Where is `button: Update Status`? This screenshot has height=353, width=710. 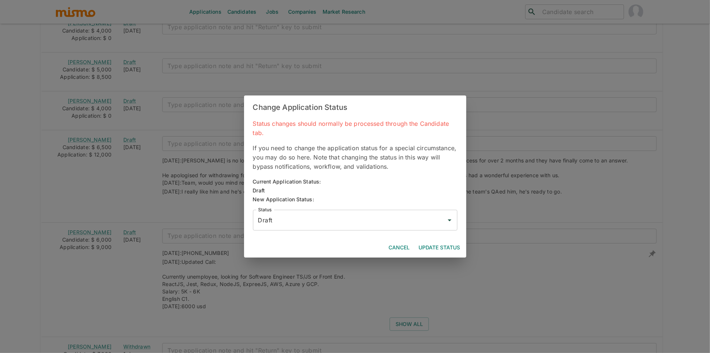 button: Update Status is located at coordinates (439, 248).